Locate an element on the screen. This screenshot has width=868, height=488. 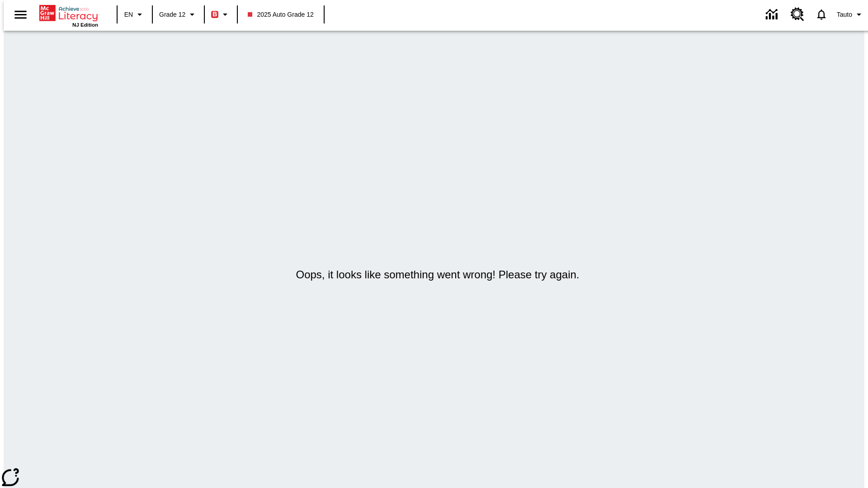
button: Grade: Grade 12, Select a grade is located at coordinates (178, 14).